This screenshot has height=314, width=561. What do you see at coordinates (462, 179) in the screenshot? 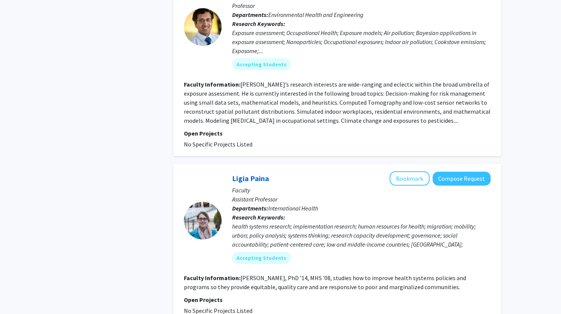
I see `button: Compose Request to Ligia Paina` at bounding box center [462, 179].